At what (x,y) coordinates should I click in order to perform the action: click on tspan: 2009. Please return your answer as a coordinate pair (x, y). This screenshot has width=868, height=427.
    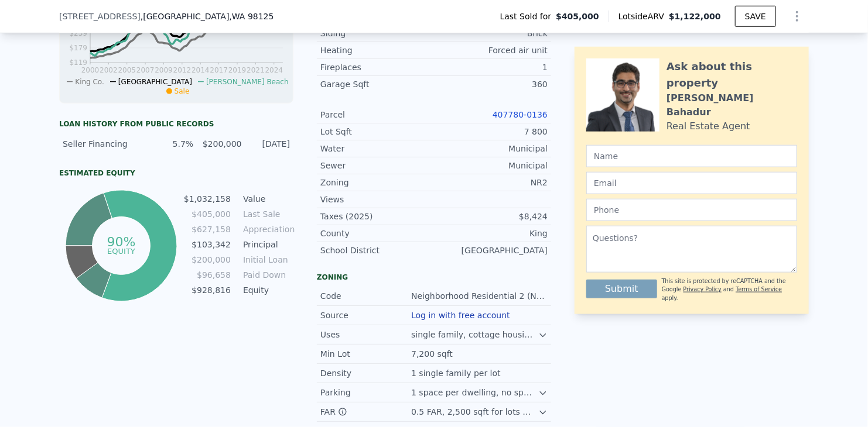
    Looking at the image, I should click on (163, 70).